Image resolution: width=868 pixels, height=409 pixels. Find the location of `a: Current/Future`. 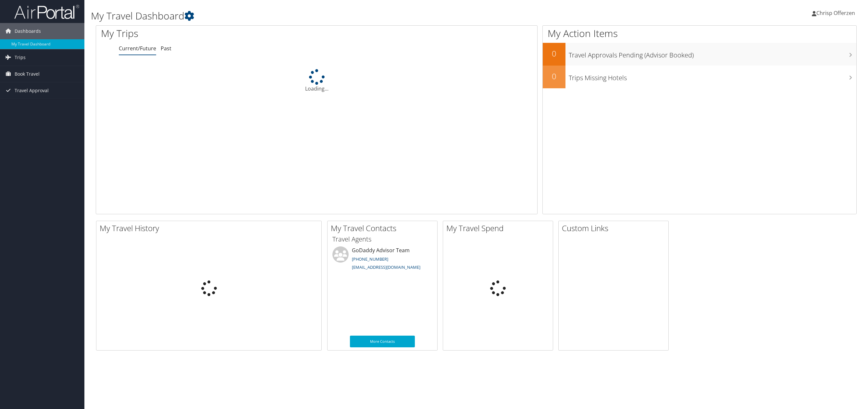

a: Current/Future is located at coordinates (138, 48).